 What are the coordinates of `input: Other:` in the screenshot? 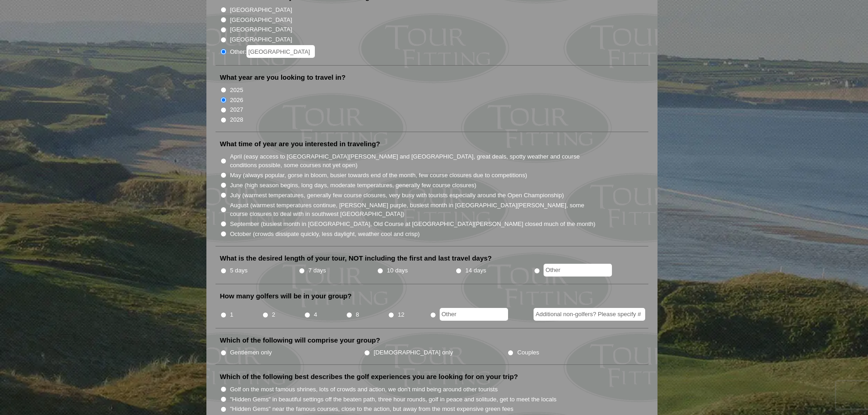 It's located at (281, 51).